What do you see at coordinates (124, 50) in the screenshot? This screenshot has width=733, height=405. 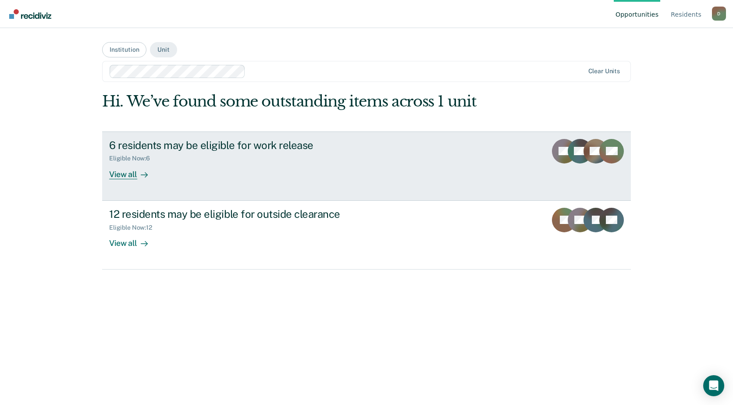 I see `button: Institution` at bounding box center [124, 50].